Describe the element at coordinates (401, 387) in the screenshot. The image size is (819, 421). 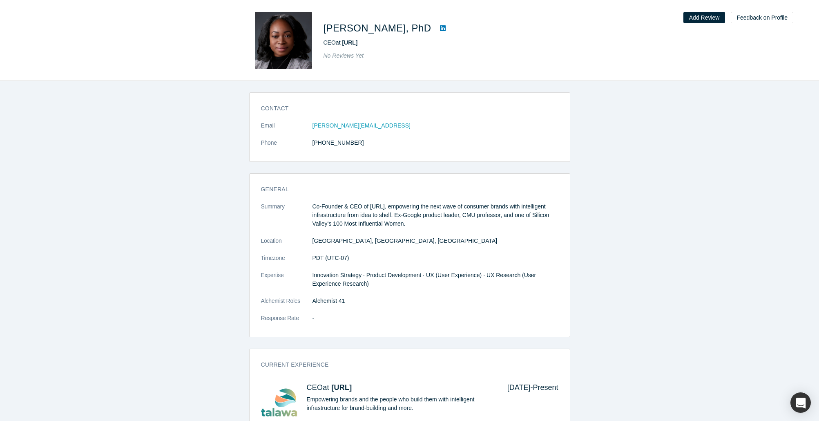
I see `h4: CEO at` at that location.